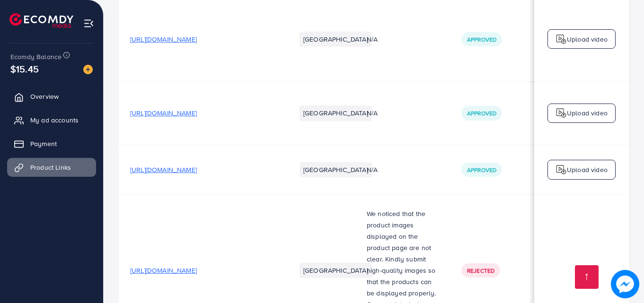  What do you see at coordinates (51, 120) in the screenshot?
I see `a: My ad accounts` at bounding box center [51, 120].